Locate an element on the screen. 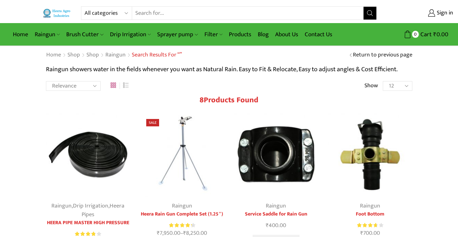 This screenshot has width=458, height=237. span: Show is located at coordinates (371, 86).